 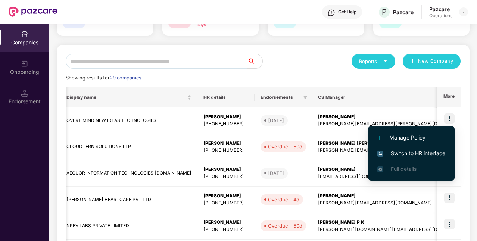 I want to click on img: svg+xml;base64,PHN2ZyB3aWR0aD0iMjAiIGhlaWdodD0iMjAiIHZpZXdCb3g9IjAgMCAyMCAyMCIgZmlsbD0ibm9uZSIgeG..., so click(x=25, y=64).